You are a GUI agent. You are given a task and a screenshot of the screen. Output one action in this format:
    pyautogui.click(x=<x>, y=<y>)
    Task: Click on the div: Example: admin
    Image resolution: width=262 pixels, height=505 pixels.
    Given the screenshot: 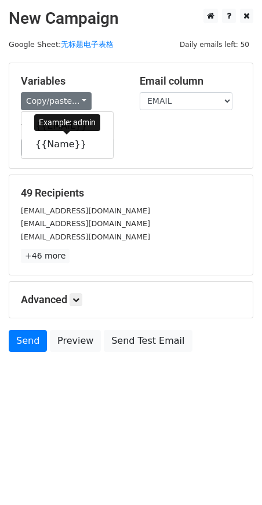 What is the action you would take?
    pyautogui.click(x=67, y=122)
    